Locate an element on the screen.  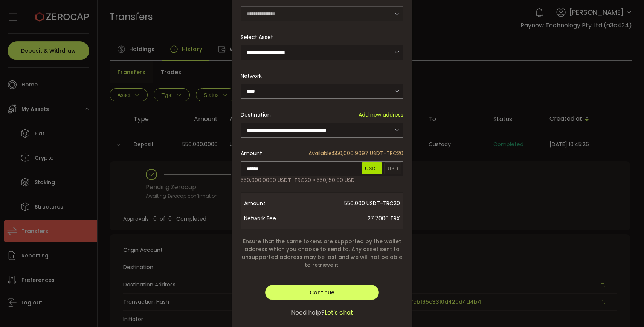
span: Add new address is located at coordinates (381, 115).